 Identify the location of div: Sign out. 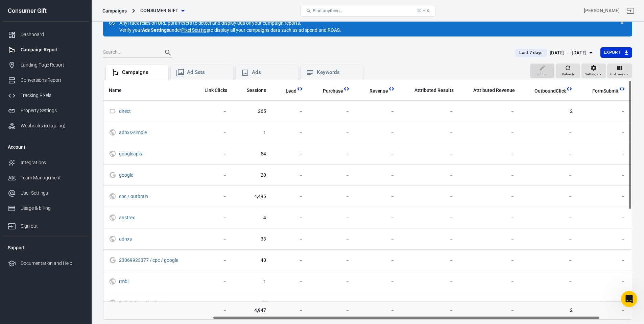
(52, 226).